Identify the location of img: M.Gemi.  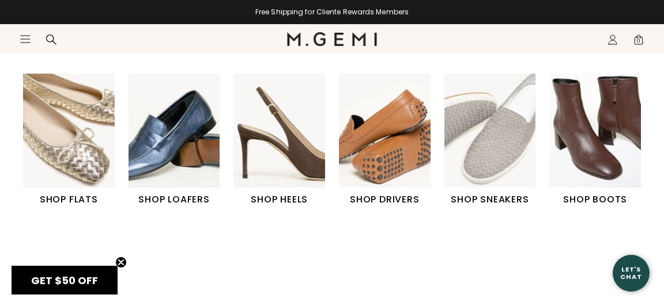
(332, 39).